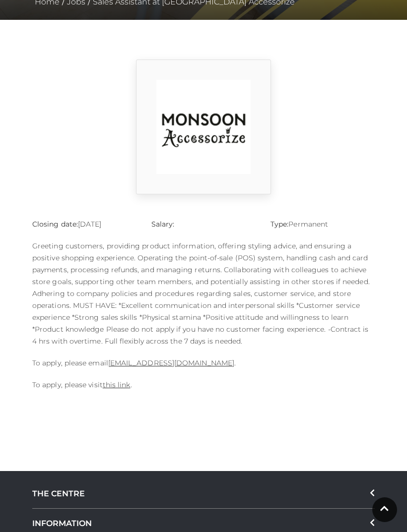  I want to click on img: rtuC_1630740947_no1Y.jpg, so click(203, 127).